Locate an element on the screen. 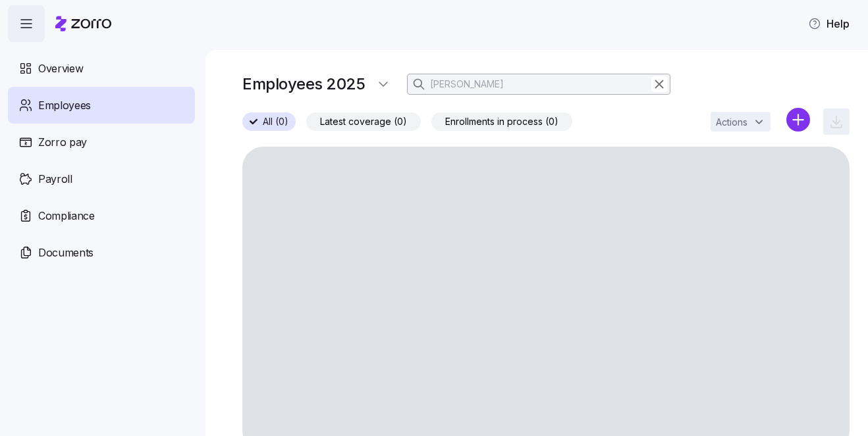 The image size is (868, 436). span: Latest coverage (0) is located at coordinates (364, 121).